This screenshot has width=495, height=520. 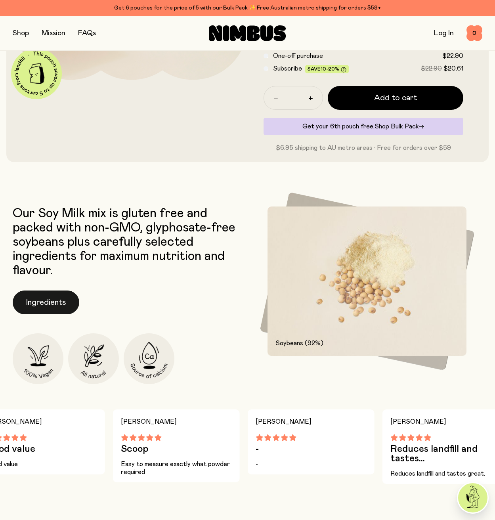 I want to click on button: Add to cart, so click(x=395, y=98).